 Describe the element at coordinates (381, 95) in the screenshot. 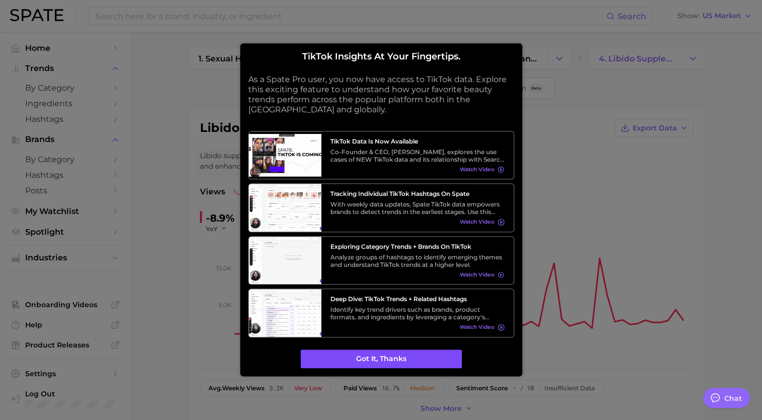

I see `p: As a Spate Pro user, you now have access to TikTok data. Explore this exciting feature to underst...` at that location.